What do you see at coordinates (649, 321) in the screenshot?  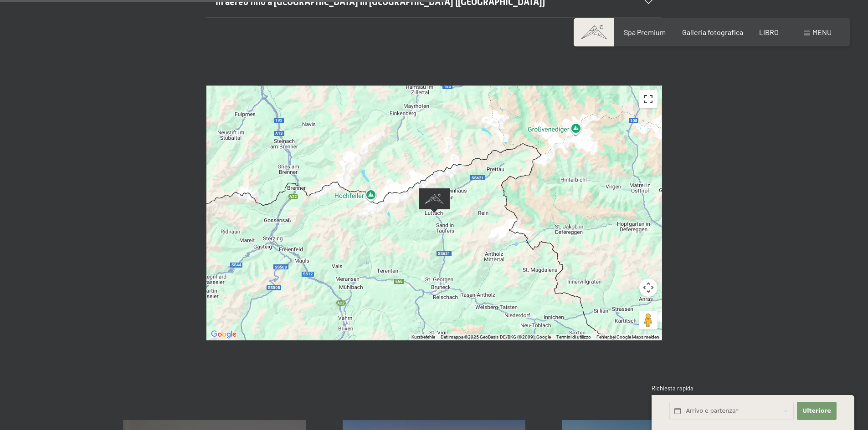 I see `button: Trascina Pegman sulla mappa per aprire Street View` at bounding box center [649, 321].